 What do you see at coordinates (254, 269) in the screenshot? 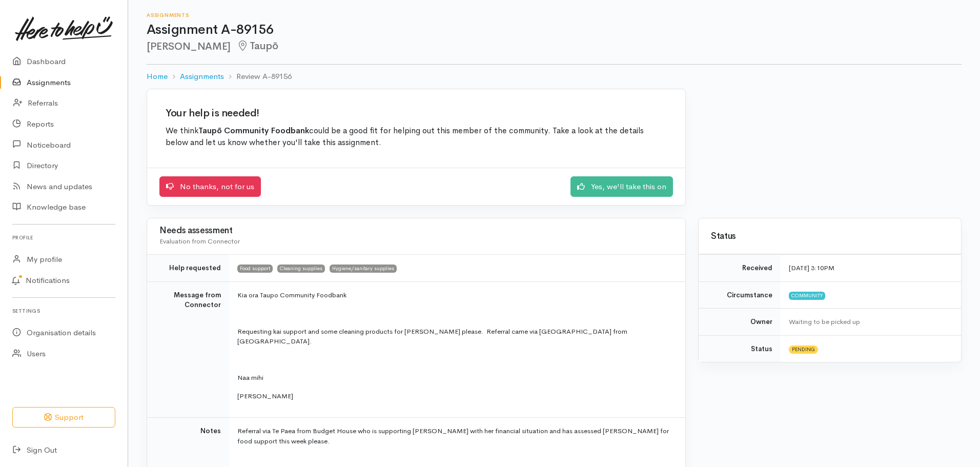
I see `span: Food support` at bounding box center [254, 269].